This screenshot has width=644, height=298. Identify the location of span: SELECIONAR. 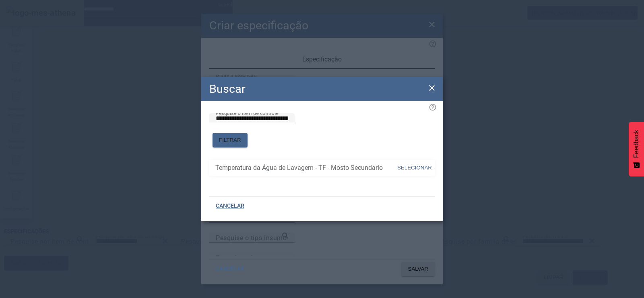
(414, 168).